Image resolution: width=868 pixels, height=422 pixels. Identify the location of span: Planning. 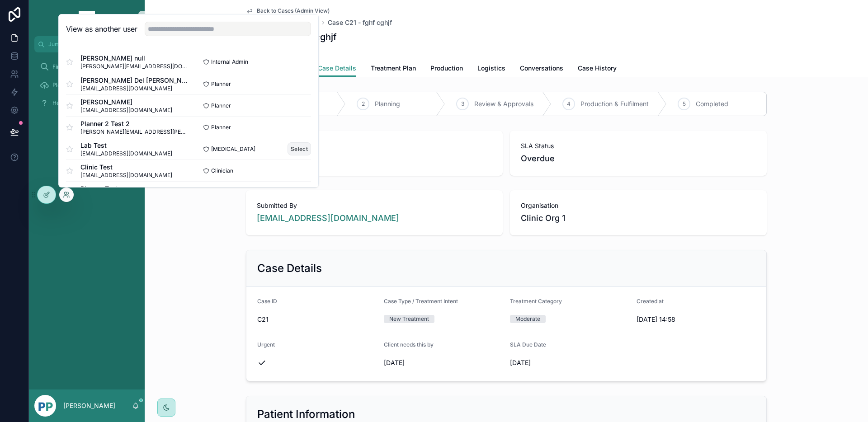
(388, 104).